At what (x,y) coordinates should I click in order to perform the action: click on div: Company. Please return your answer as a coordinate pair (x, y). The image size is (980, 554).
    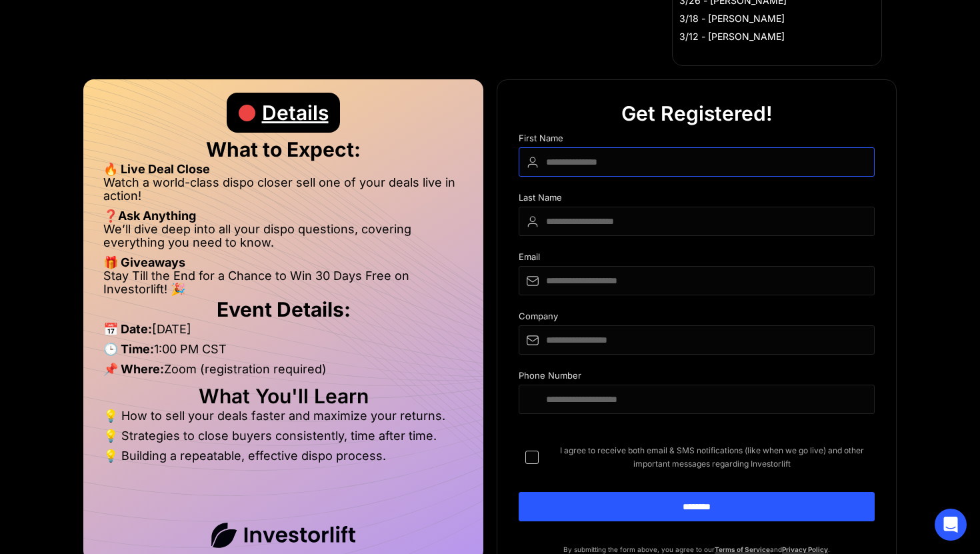
    Looking at the image, I should click on (697, 318).